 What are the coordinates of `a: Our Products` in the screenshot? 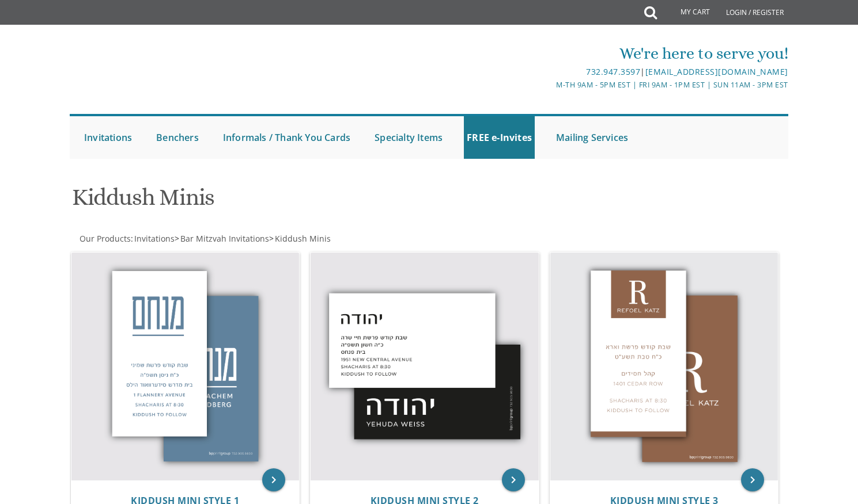 It's located at (104, 238).